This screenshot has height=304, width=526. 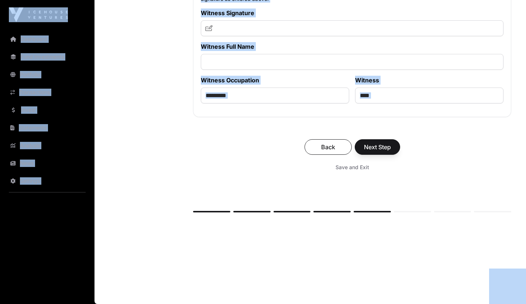 I want to click on a: Statements, so click(x=47, y=128).